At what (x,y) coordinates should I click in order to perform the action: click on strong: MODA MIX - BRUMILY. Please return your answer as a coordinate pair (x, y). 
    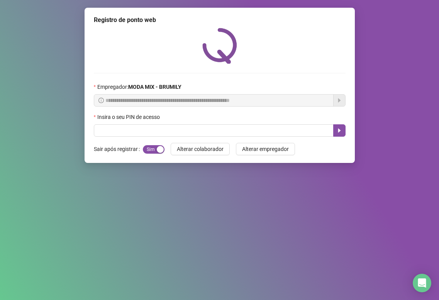
    Looking at the image, I should click on (155, 87).